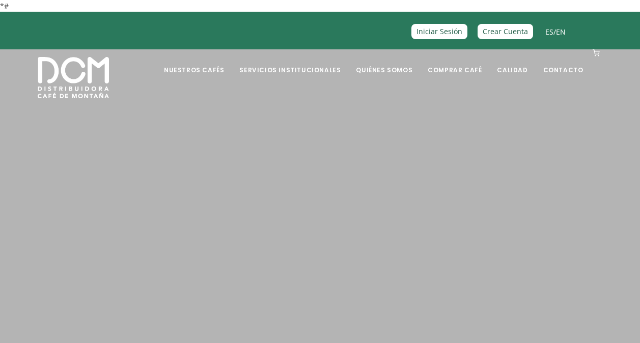 The width and height of the screenshot is (640, 343). What do you see at coordinates (194, 62) in the screenshot?
I see `a: Nuestros Cafés` at bounding box center [194, 62].